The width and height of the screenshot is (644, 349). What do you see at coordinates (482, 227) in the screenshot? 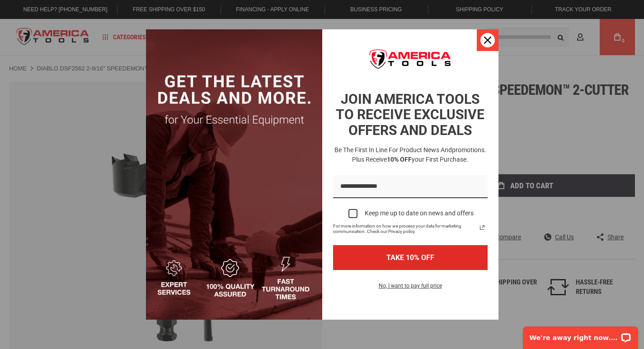
I see `svg: link icon` at bounding box center [482, 227].